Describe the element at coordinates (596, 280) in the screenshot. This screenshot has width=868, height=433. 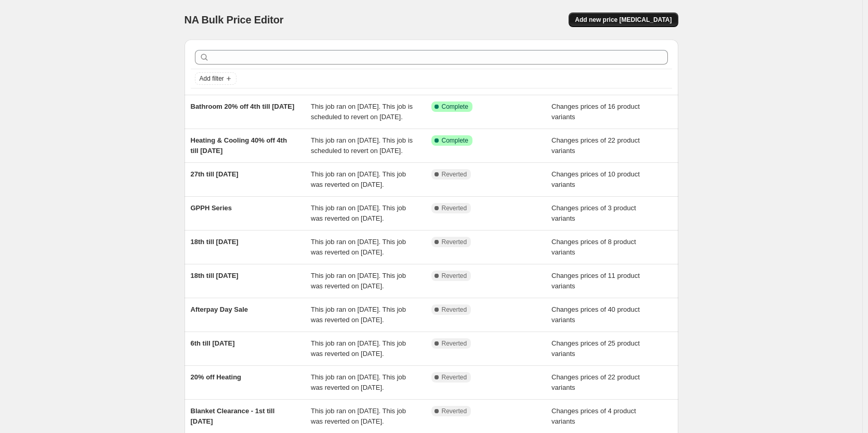
I see `span: Changes prices of 11 product variants` at that location.